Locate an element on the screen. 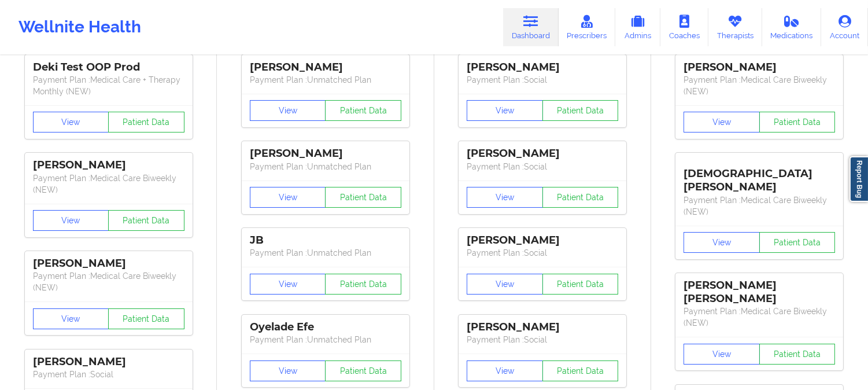 The height and width of the screenshot is (390, 868). a: Report Bug is located at coordinates (858, 179).